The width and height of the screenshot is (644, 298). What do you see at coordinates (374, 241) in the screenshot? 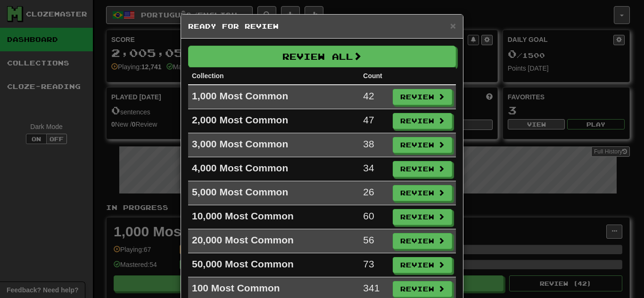
I see `td: 56` at bounding box center [374, 241].